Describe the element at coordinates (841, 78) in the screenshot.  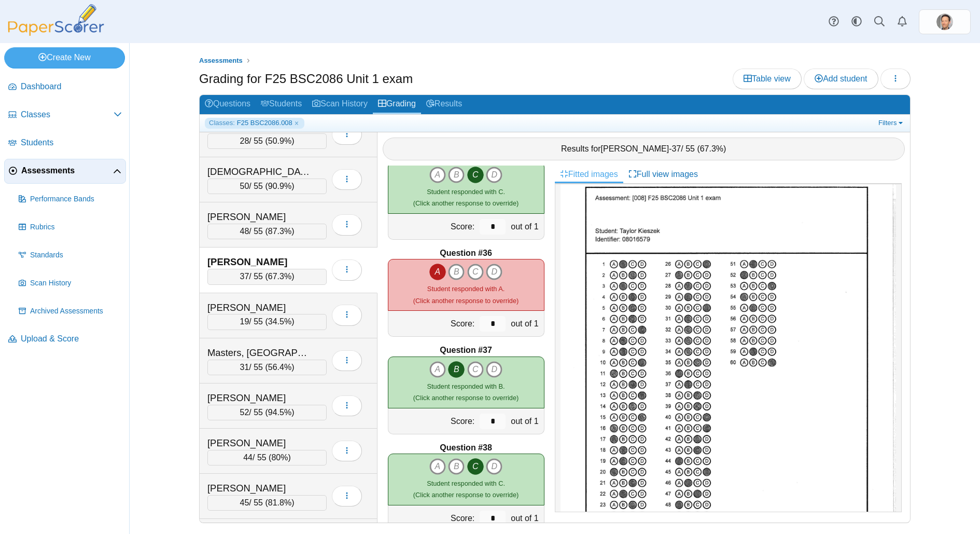
I see `span: Add student` at that location.